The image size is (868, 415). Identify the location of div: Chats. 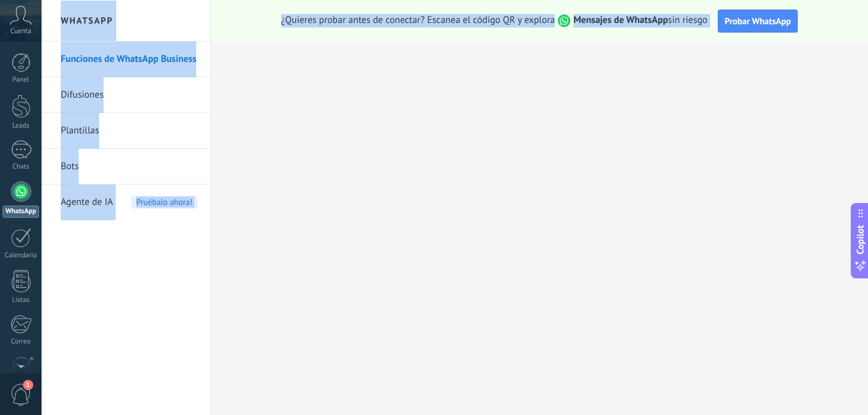
(21, 167).